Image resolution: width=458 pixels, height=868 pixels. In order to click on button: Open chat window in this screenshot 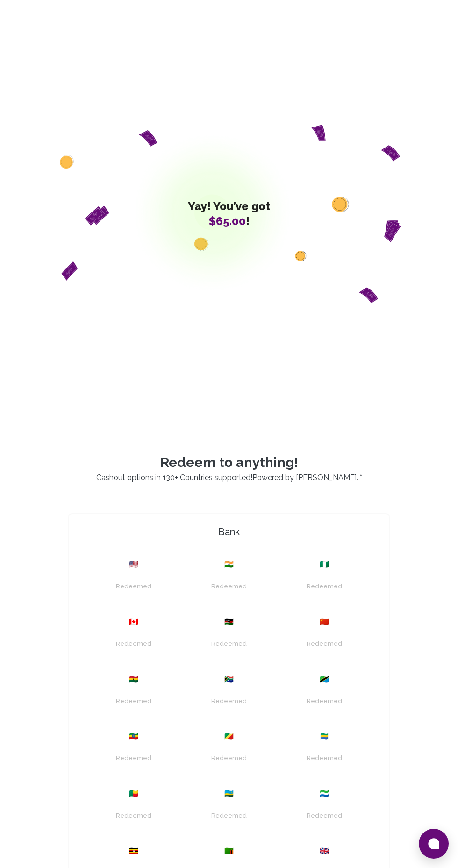, I will do `click(434, 844)`.